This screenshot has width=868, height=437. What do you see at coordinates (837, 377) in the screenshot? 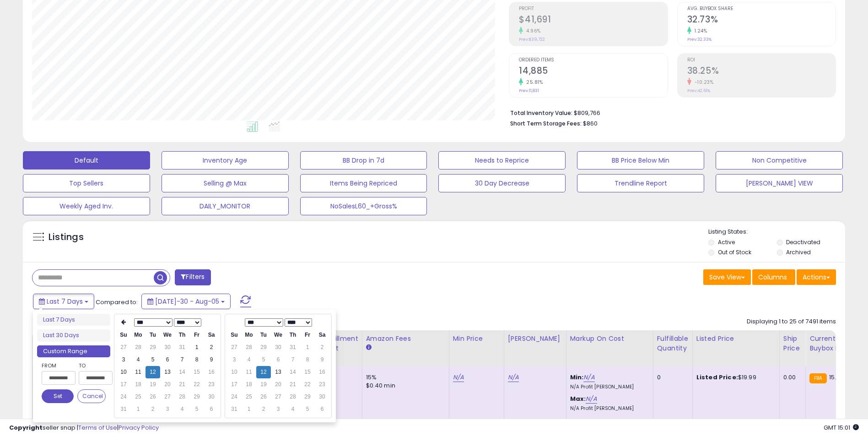
I see `span: 15.29` at bounding box center [837, 377].